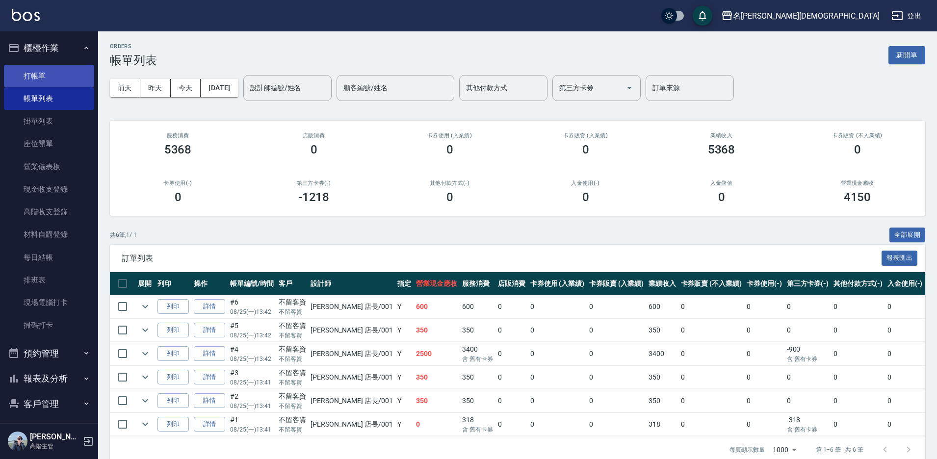 The image size is (937, 459). What do you see at coordinates (49, 76) in the screenshot?
I see `a: 打帳單` at bounding box center [49, 76].